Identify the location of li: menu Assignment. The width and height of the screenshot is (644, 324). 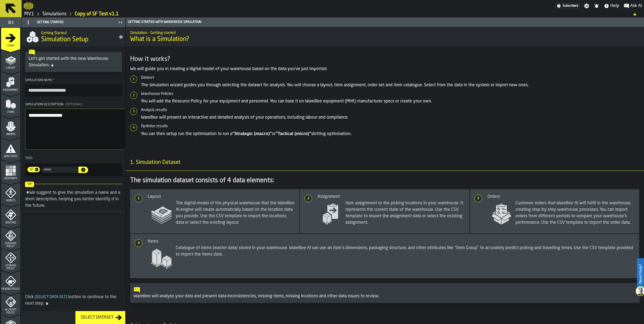
(10, 83).